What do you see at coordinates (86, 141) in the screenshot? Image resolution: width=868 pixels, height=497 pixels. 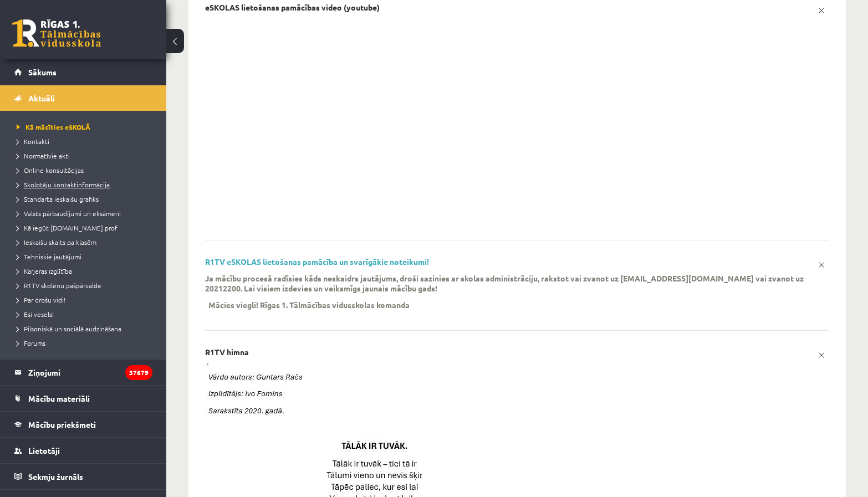 I see `a: Kontakti` at bounding box center [86, 141].